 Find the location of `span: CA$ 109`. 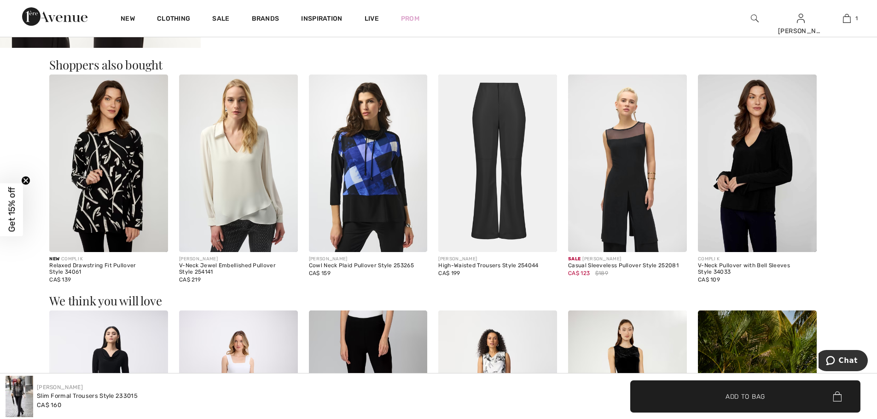

span: CA$ 109 is located at coordinates (709, 280).